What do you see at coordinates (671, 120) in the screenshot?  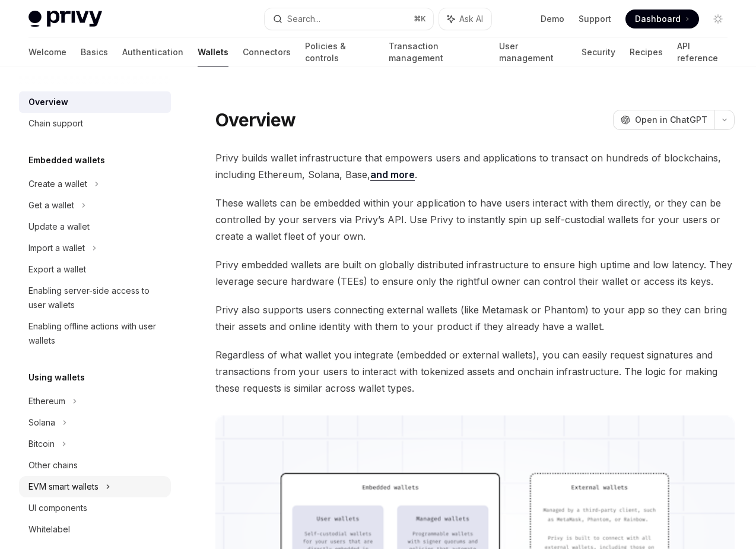 I see `span: Open in ChatGPT` at bounding box center [671, 120].